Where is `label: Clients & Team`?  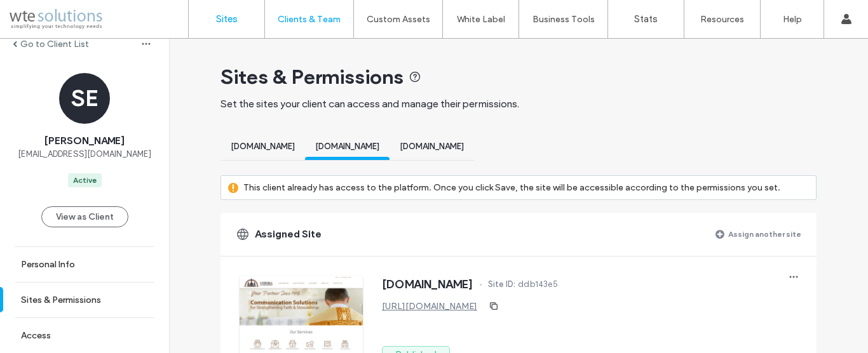
label: Clients & Team is located at coordinates (309, 19).